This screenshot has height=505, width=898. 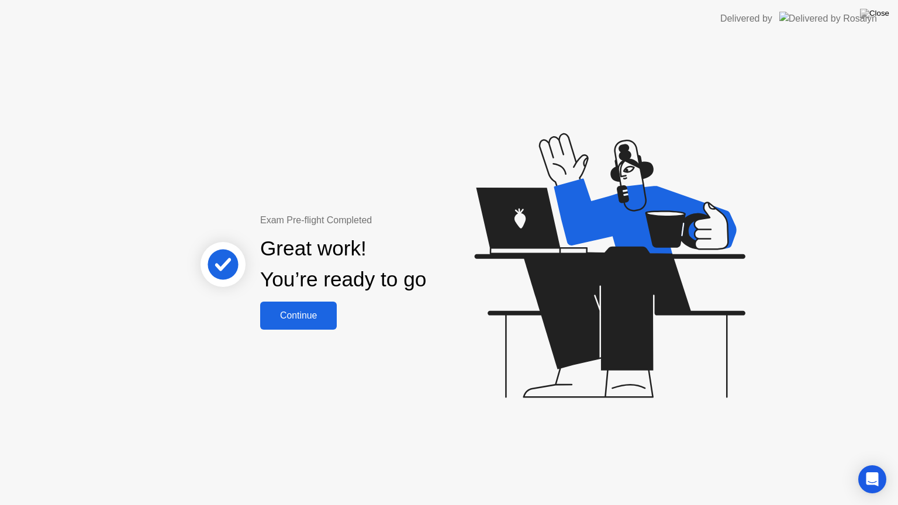 What do you see at coordinates (343, 264) in the screenshot?
I see `div: Great work! You’re ready to go` at bounding box center [343, 264].